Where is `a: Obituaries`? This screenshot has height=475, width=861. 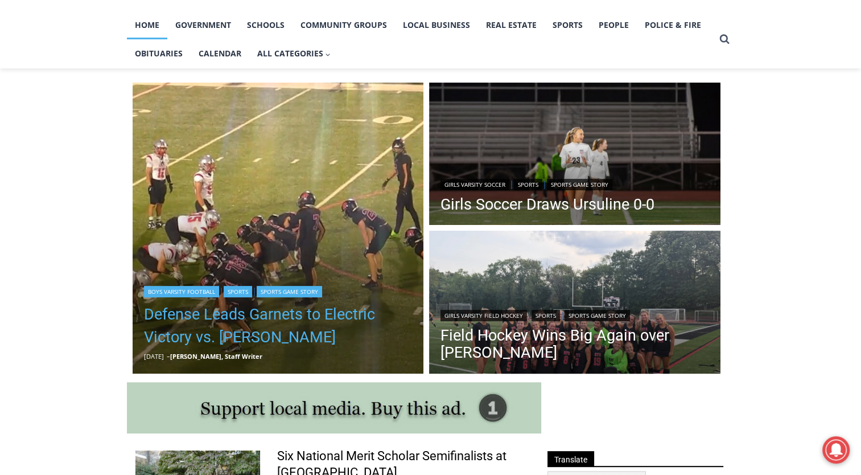
a: Obituaries is located at coordinates (159, 53).